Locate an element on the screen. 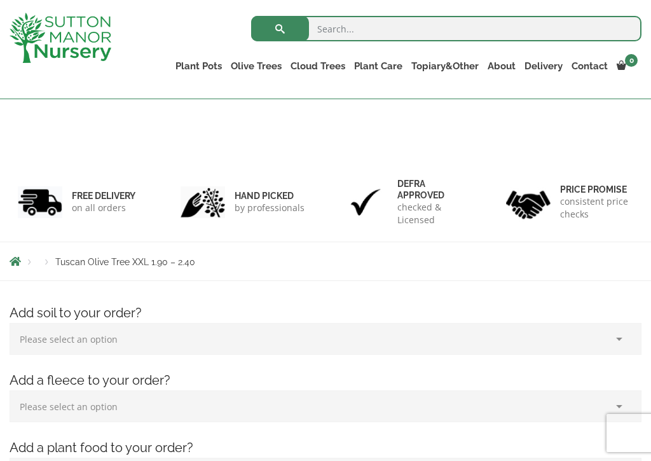 The width and height of the screenshot is (651, 461). a: Plant Pots is located at coordinates (198, 66).